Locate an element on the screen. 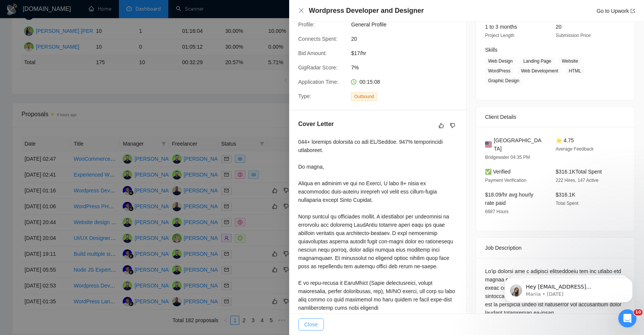 Image resolution: width=644 pixels, height=335 pixels. span: $316.1K Total Spent is located at coordinates (578, 172).